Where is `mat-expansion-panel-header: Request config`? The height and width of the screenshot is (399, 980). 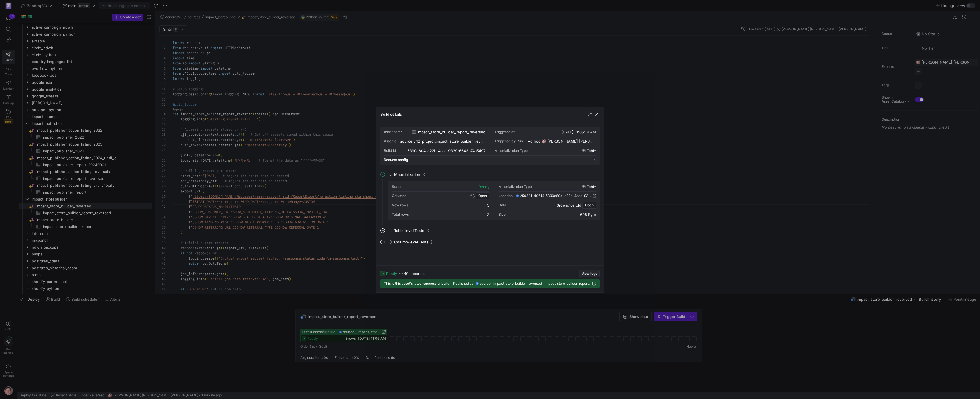 mat-expansion-panel-header: Request config is located at coordinates (490, 160).